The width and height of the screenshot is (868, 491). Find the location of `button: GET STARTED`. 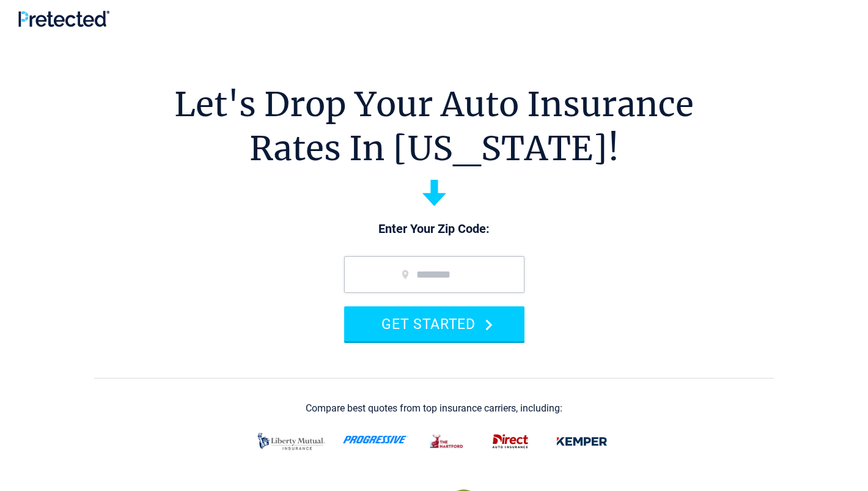

button: GET STARTED is located at coordinates (434, 324).